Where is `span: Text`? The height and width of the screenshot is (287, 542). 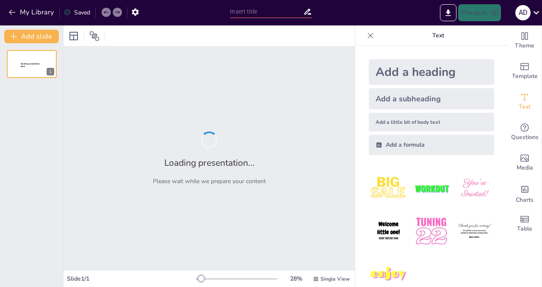
span: Text is located at coordinates (524, 107).